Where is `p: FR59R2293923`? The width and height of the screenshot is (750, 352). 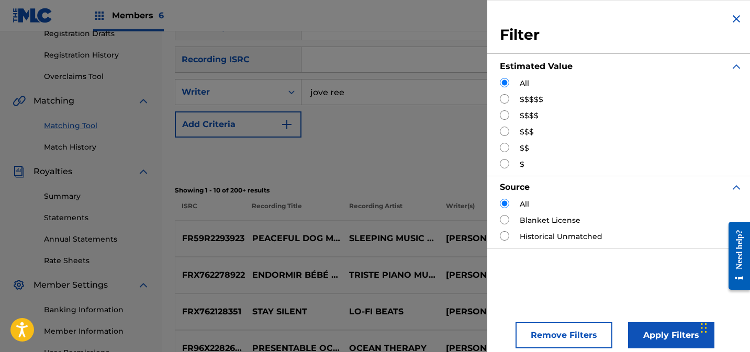 p: FR59R2293923 is located at coordinates (211, 239).